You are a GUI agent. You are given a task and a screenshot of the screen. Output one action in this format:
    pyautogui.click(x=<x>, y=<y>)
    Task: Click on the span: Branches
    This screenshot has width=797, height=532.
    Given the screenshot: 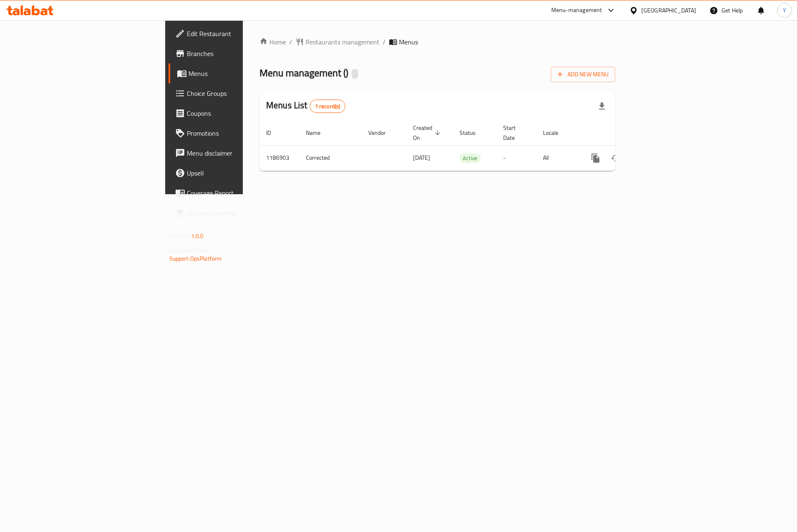 What is the action you would take?
    pyautogui.click(x=239, y=54)
    